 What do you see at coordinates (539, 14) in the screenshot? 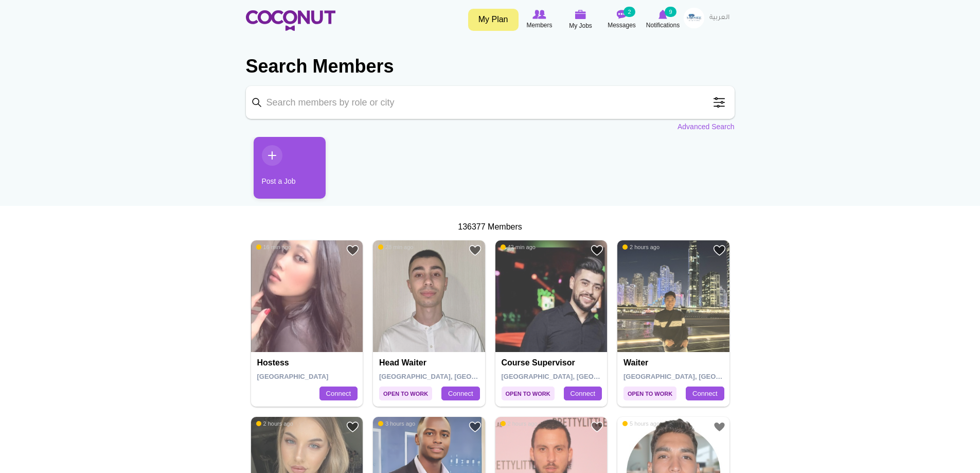
I see `img: Browse Members` at bounding box center [539, 14].